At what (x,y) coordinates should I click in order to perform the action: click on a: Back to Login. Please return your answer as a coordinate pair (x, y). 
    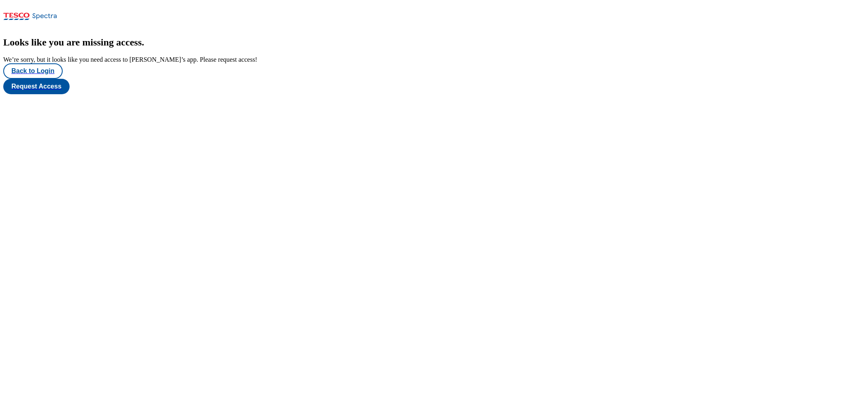
    Looking at the image, I should click on (434, 71).